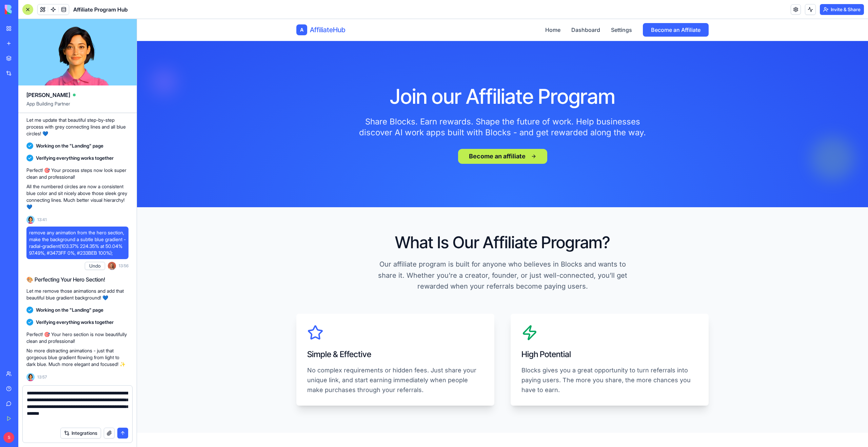 The height and width of the screenshot is (447, 868). Describe the element at coordinates (123, 265) in the screenshot. I see `span: 13:56` at that location.